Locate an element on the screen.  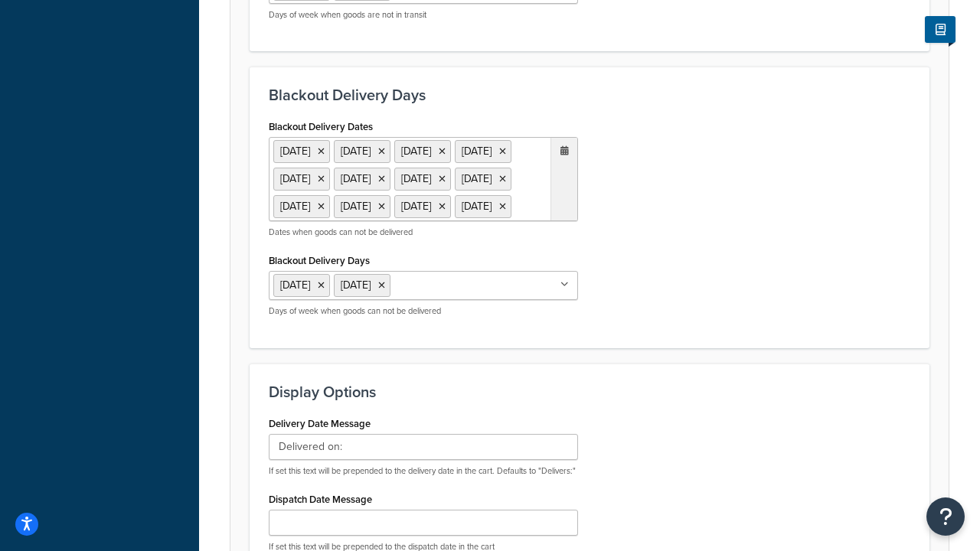
p: If set this text will be prepended to the delivery date in the cart. Defaults to "Delivers:" is located at coordinates (423, 470).